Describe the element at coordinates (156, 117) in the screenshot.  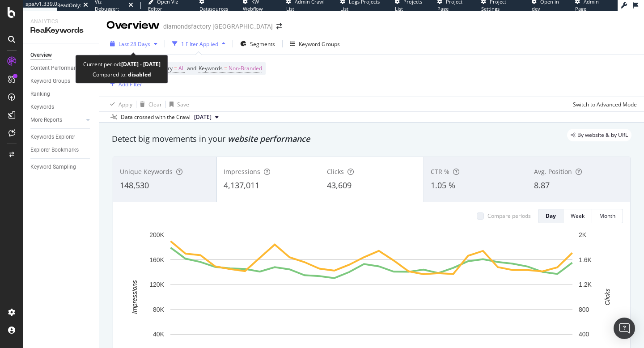
I see `div: Data crossed with the Crawl` at that location.